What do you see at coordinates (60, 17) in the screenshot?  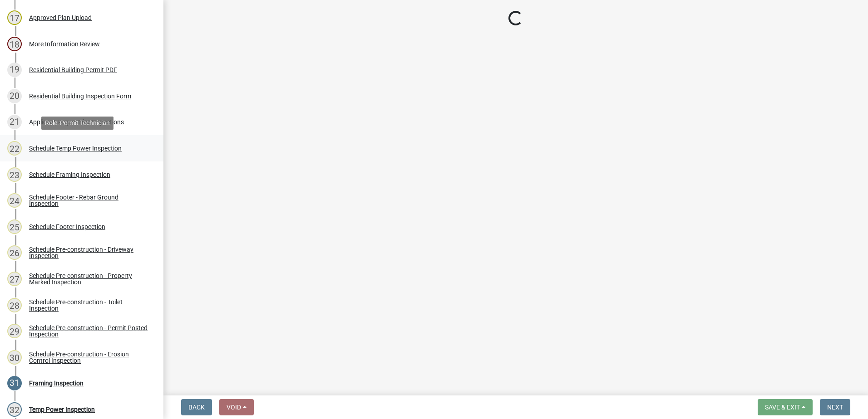 I see `div: Approved Plan Upload` at bounding box center [60, 17].